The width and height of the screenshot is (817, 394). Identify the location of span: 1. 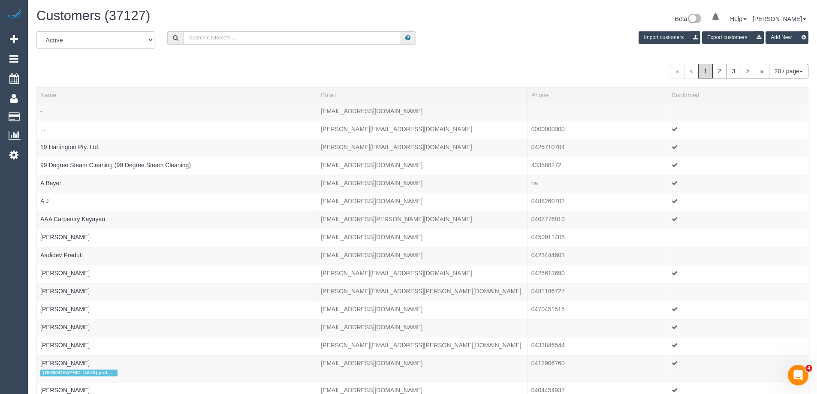
(705, 71).